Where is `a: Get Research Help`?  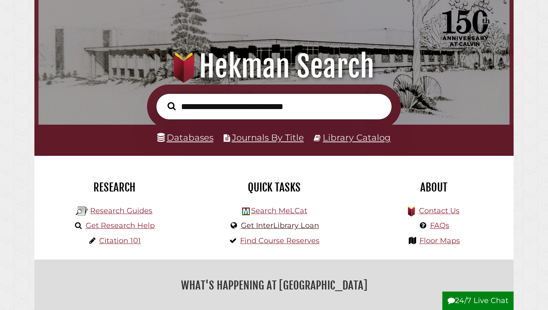
a: Get Research Help is located at coordinates (120, 225).